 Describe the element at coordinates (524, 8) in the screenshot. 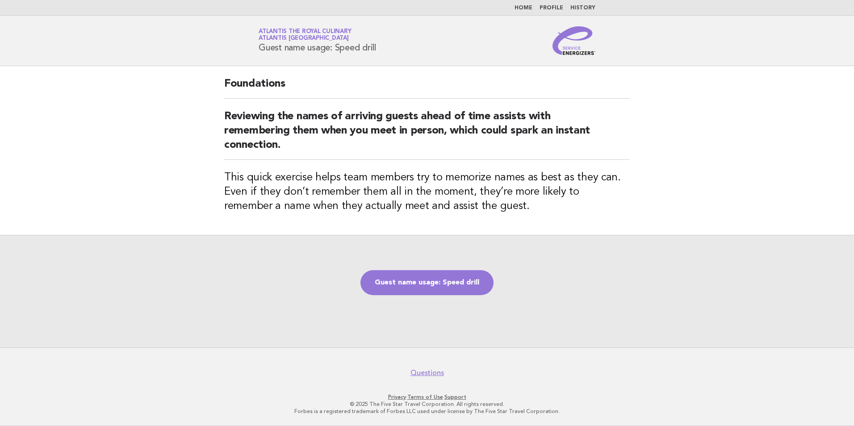

I see `a: Home` at that location.